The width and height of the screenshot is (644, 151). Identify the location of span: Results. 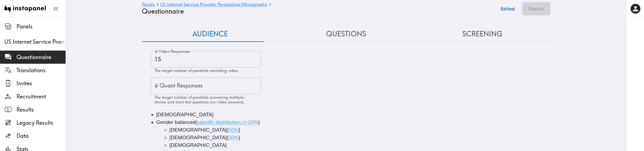
(41, 110).